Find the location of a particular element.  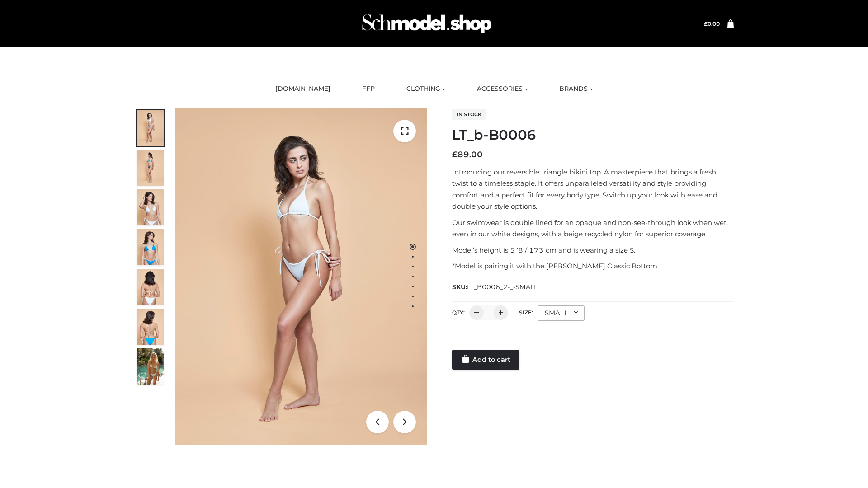

img: ArielClassicBikiniTop_CloudNine_AzureSky_OW114ECO_4-scaled.jpg is located at coordinates (150, 247).